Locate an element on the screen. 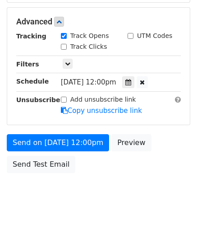 The width and height of the screenshot is (197, 239). label: Track Clicks is located at coordinates (89, 47).